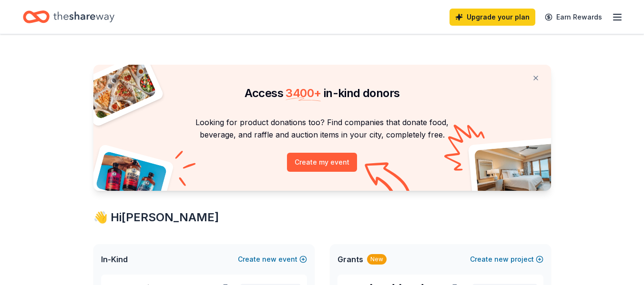 The image size is (644, 285). What do you see at coordinates (120, 90) in the screenshot?
I see `img: Pizza` at bounding box center [120, 90].